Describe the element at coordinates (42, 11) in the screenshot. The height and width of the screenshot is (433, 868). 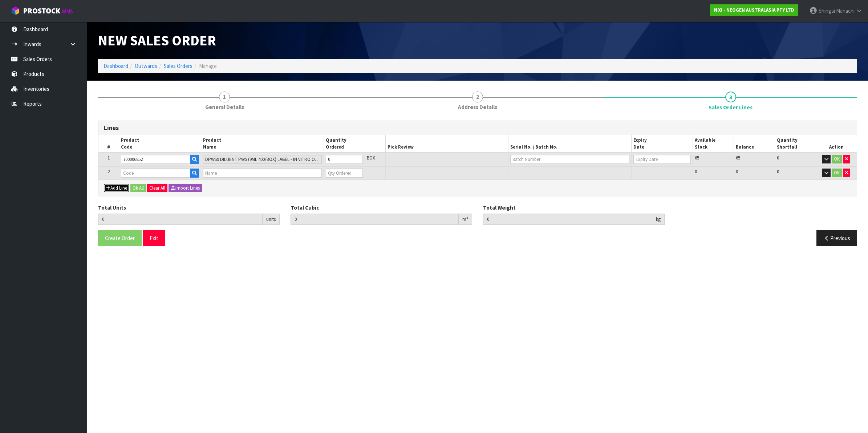
I see `span: ProStock` at that location.